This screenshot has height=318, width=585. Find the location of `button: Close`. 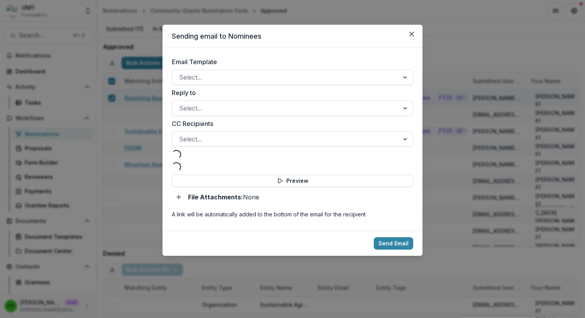

button: Close is located at coordinates (411, 34).